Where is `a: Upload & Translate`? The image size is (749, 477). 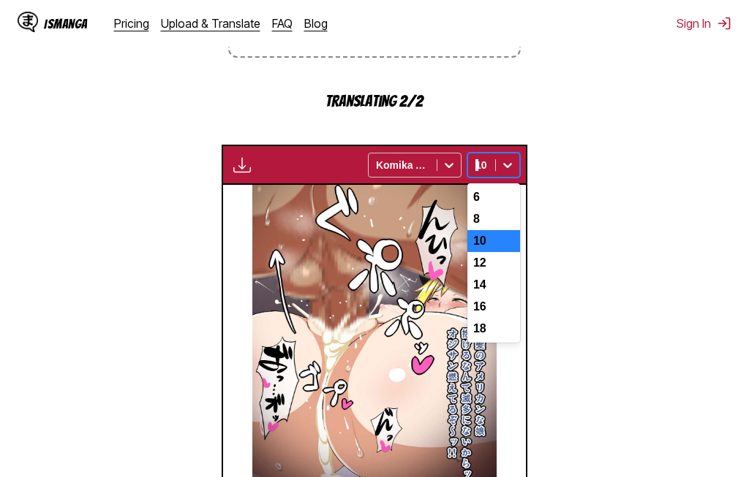 a: Upload & Translate is located at coordinates (211, 23).